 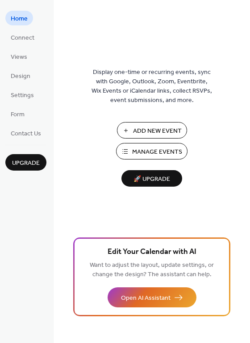 I want to click on a: Contact Us, so click(x=26, y=133).